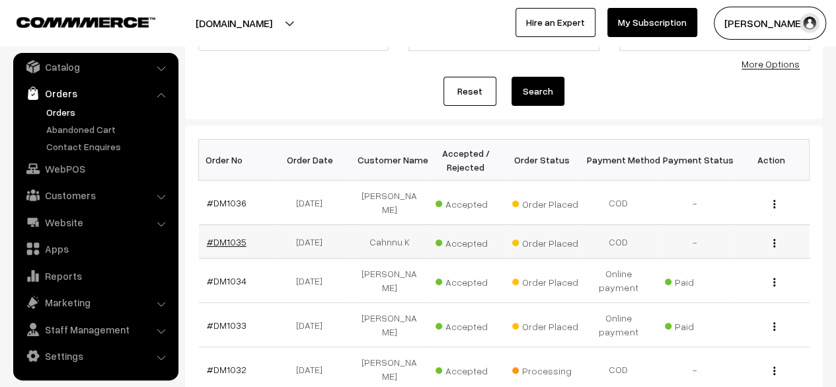  Describe the element at coordinates (227, 280) in the screenshot. I see `a: #DM1034` at that location.